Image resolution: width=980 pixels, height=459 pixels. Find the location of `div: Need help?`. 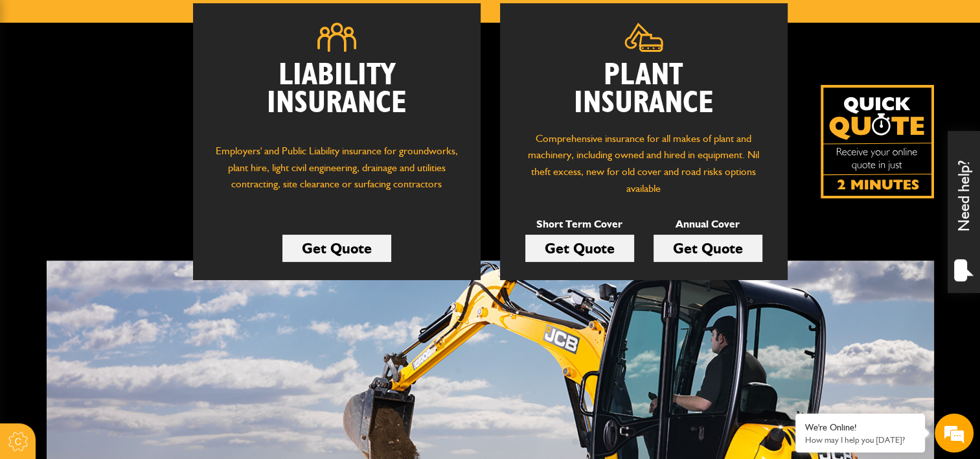

div: Need help? is located at coordinates (964, 212).